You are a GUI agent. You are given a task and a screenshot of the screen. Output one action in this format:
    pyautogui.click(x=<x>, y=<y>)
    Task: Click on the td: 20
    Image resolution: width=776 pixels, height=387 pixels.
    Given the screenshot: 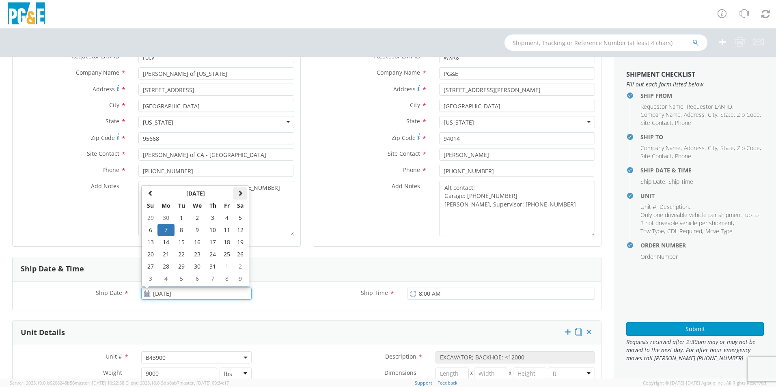 What is the action you would take?
    pyautogui.click(x=150, y=255)
    